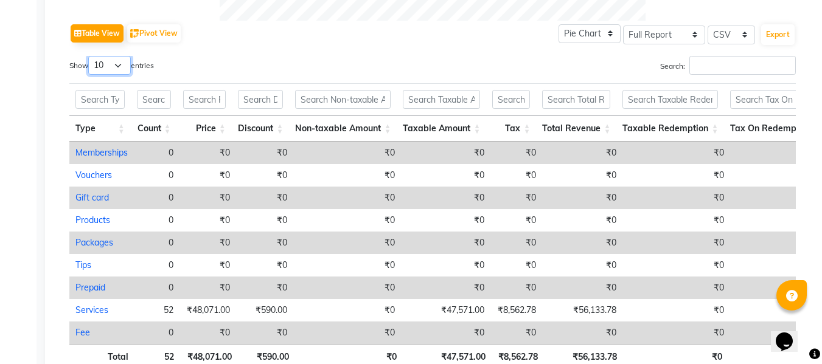  What do you see at coordinates (90, 288) in the screenshot?
I see `a: Prepaid` at bounding box center [90, 288].